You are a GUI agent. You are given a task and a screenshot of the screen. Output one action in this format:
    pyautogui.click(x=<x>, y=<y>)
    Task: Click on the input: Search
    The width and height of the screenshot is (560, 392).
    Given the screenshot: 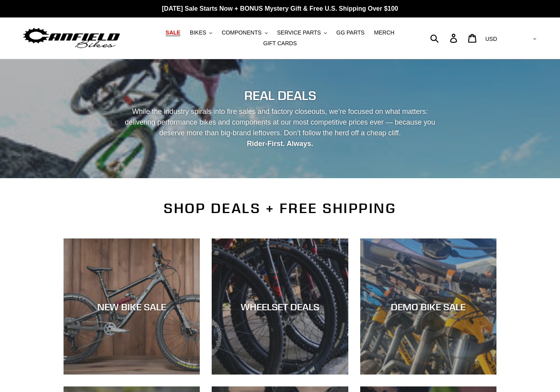 What is the action you would take?
    pyautogui.click(x=444, y=38)
    